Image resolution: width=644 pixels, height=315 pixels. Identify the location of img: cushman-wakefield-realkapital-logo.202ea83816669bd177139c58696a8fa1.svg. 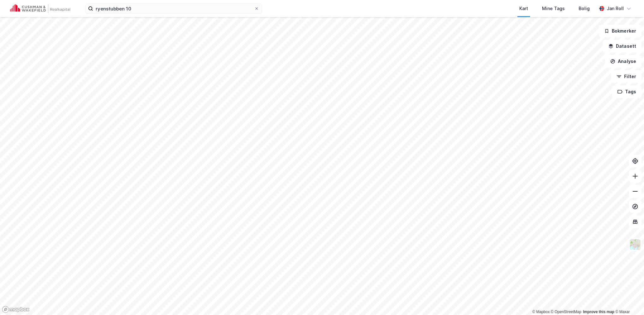
(40, 9).